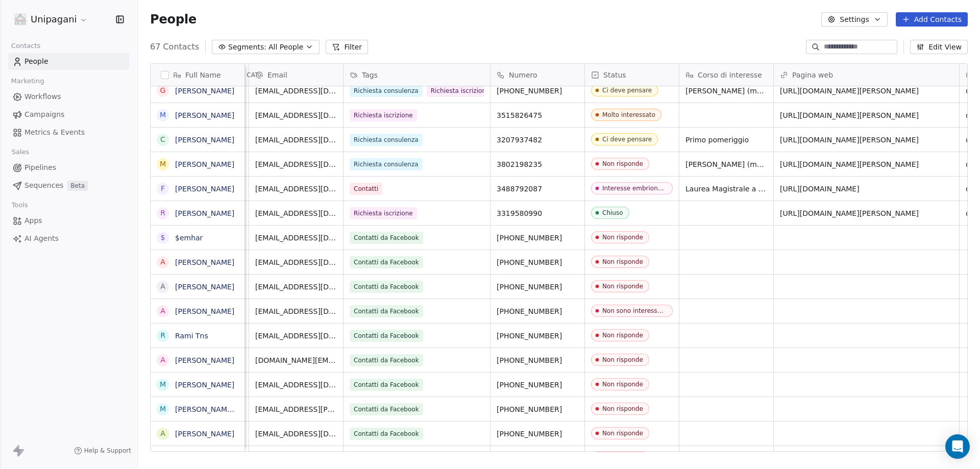 The image size is (980, 469). I want to click on a: Rami Tns, so click(191, 336).